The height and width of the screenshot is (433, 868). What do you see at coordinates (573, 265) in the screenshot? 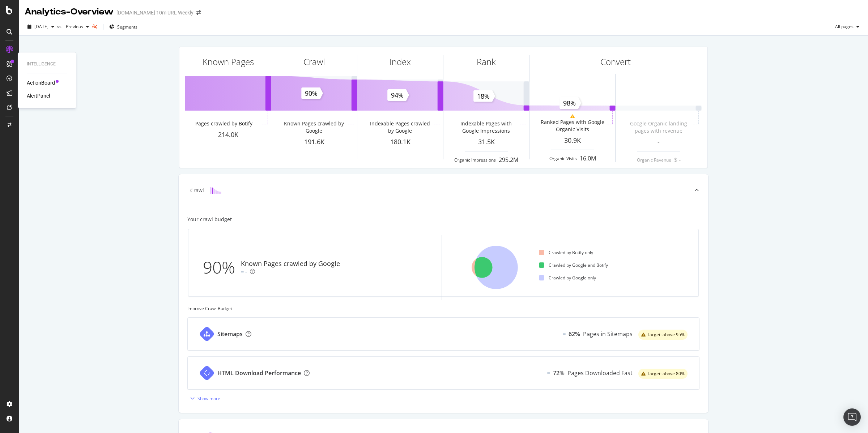
I see `div: Crawled by Google and Botify` at bounding box center [573, 265].